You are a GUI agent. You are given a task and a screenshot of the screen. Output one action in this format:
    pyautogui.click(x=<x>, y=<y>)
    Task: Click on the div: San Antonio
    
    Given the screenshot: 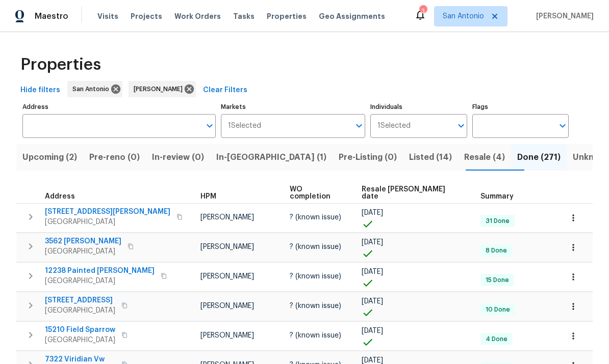 What is the action you would take?
    pyautogui.click(x=95, y=89)
    